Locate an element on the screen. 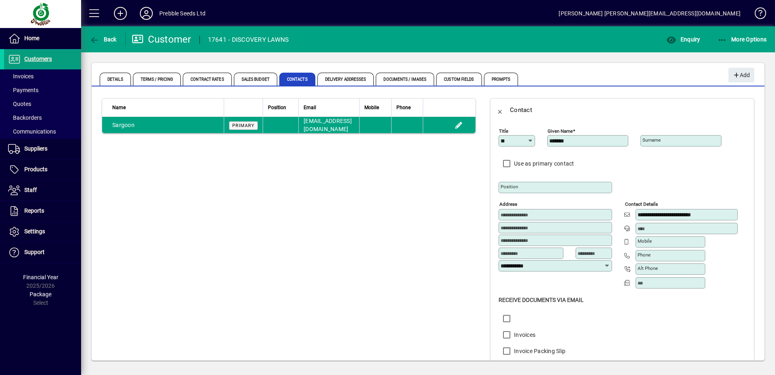 The width and height of the screenshot is (775, 375). span: Suppliers is located at coordinates (36, 148).